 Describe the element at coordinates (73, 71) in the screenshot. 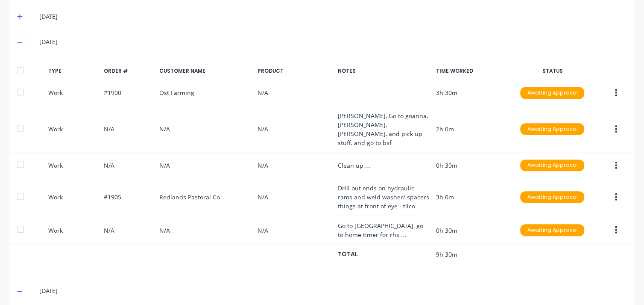

I see `div: TYPE` at that location.